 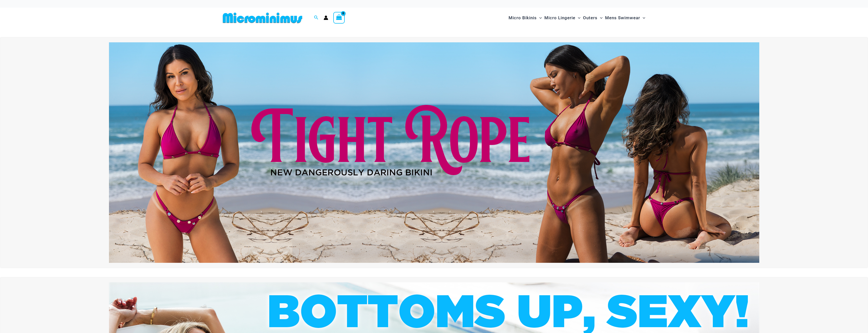 What do you see at coordinates (562, 18) in the screenshot?
I see `a: Micro LingerieMenu ToggleMenu Toggle` at bounding box center [562, 18].